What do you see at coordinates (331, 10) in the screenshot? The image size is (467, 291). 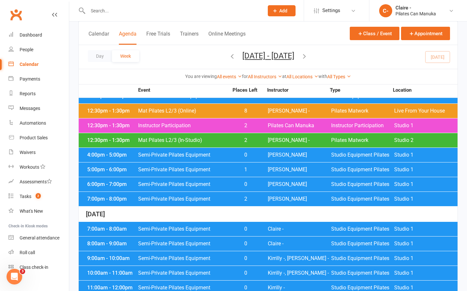 I see `span: Settings` at bounding box center [331, 10].